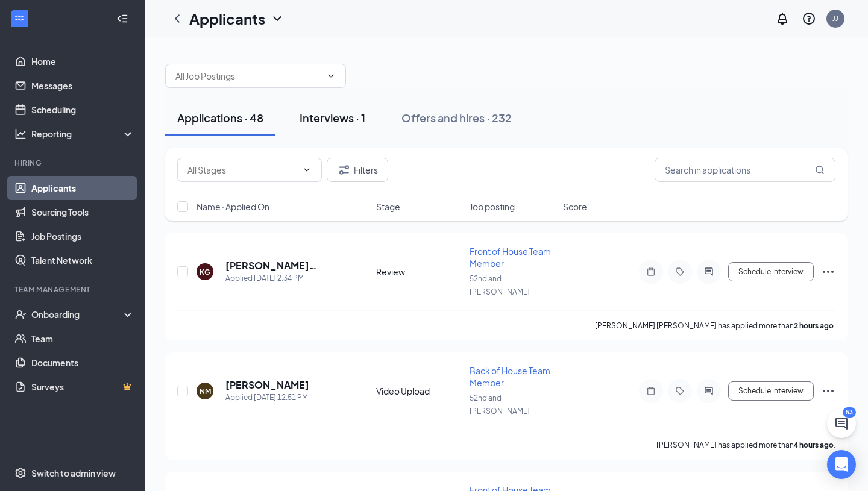 This screenshot has width=868, height=491. Describe the element at coordinates (83, 339) in the screenshot. I see `a: Team` at that location.